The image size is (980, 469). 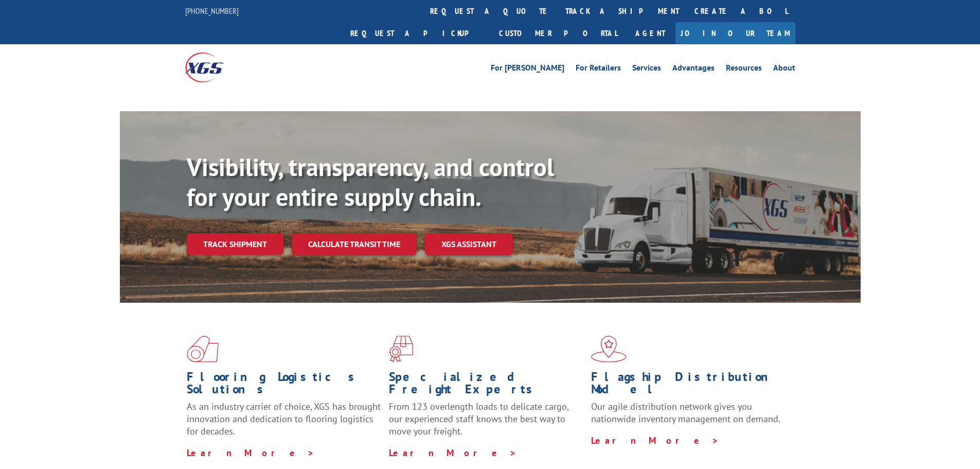 I want to click on a: Services, so click(x=647, y=70).